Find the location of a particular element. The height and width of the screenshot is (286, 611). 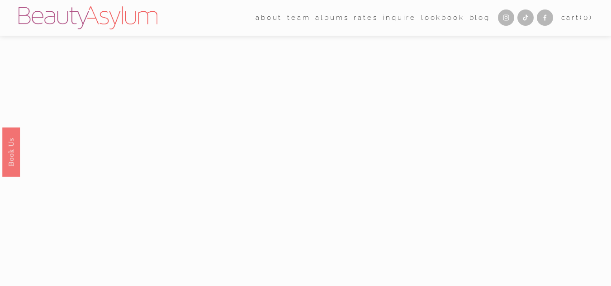

a: Facebook is located at coordinates (545, 18).